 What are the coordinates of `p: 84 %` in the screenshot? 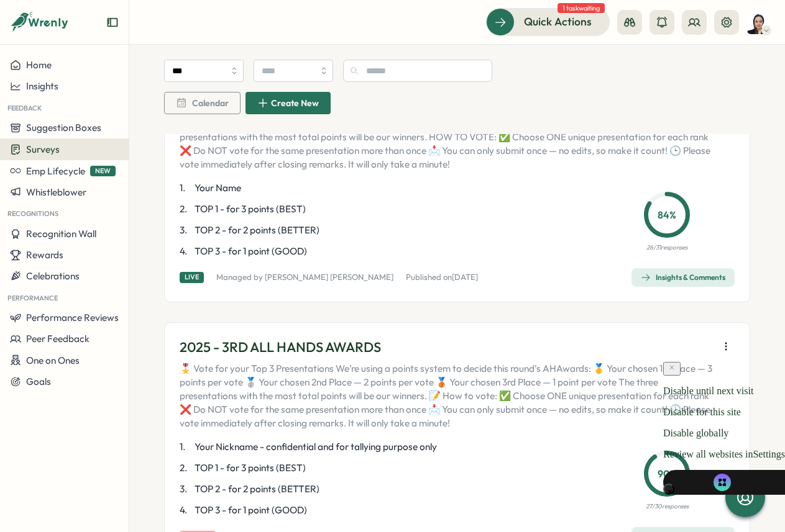 It's located at (666, 215).